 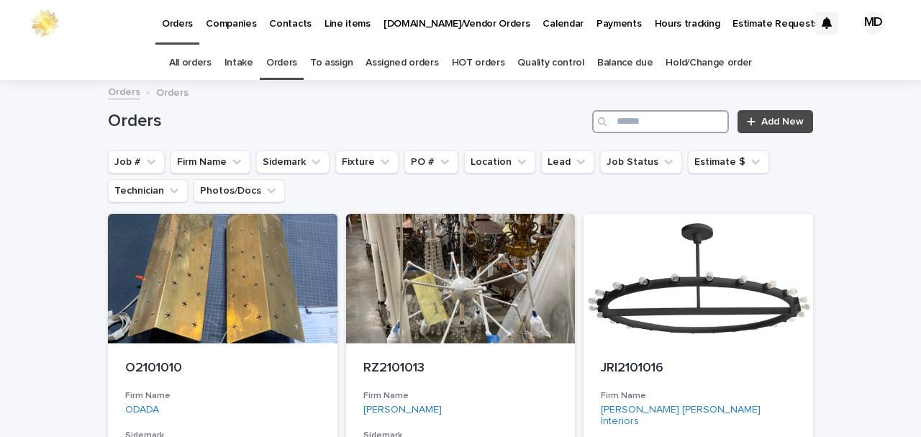 I want to click on button: Lead, so click(x=568, y=162).